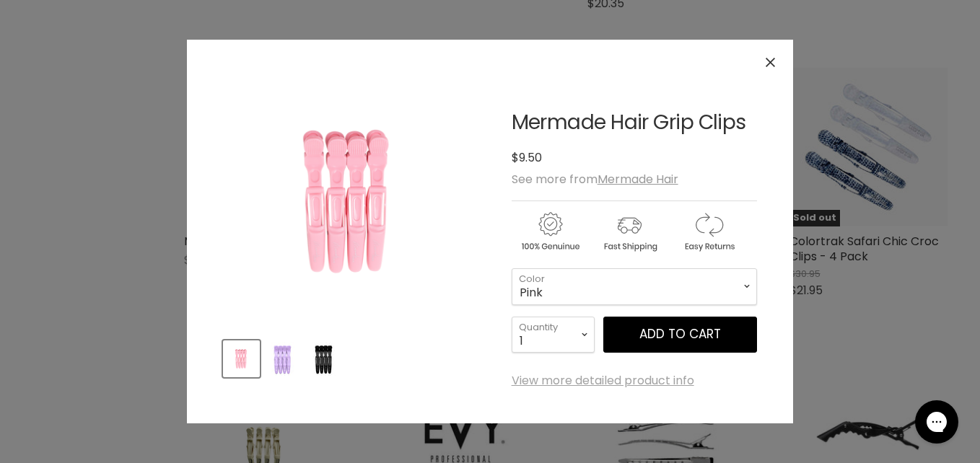 The height and width of the screenshot is (463, 980). I want to click on a: Mermade Hair Grip Clips, so click(629, 122).